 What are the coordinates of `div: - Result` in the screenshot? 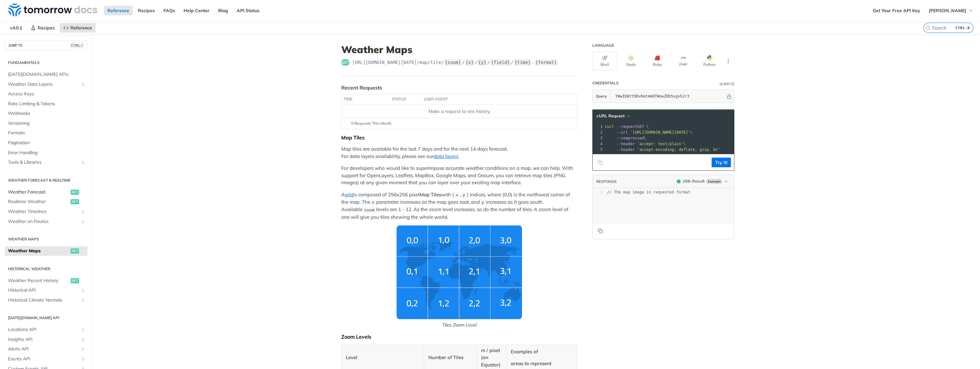 It's located at (694, 181).